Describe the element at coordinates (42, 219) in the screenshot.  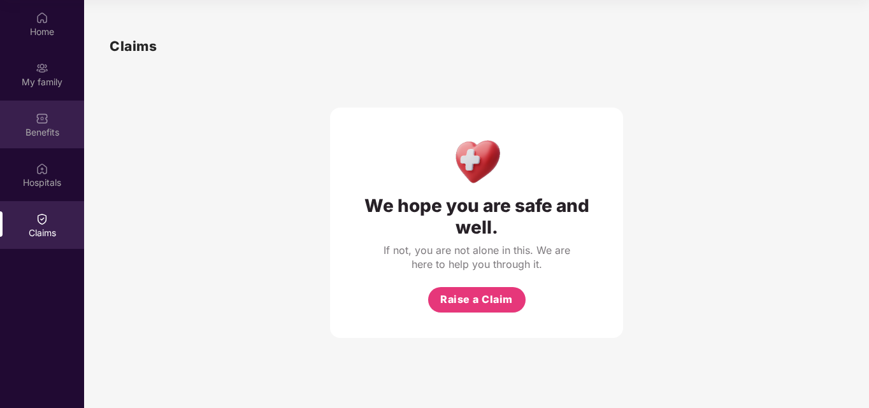
I see `img: svg+xml;base64,PHN2ZyBpZD0iQ2xhaW0iIHhtbG5zPSJodHRwOi8vd3d3LnczLm9yZy8yMDAwL3N2ZyIgd2lkdGg9IjIwIi...` at that location.